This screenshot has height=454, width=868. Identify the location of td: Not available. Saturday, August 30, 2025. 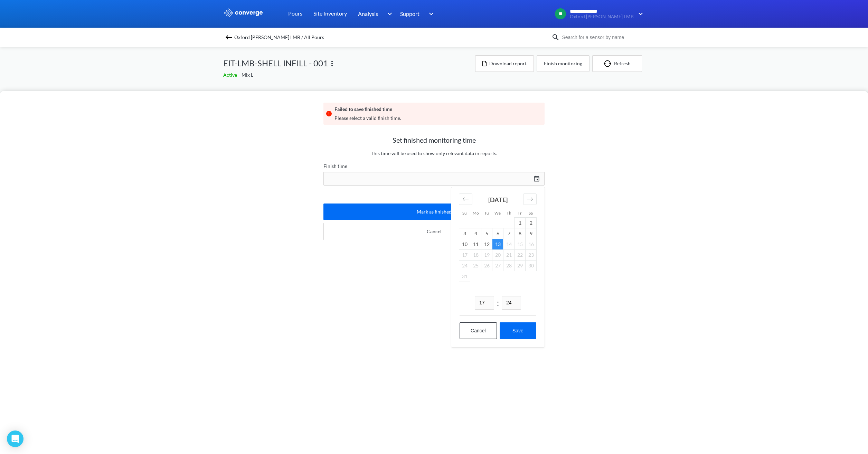
(531, 265).